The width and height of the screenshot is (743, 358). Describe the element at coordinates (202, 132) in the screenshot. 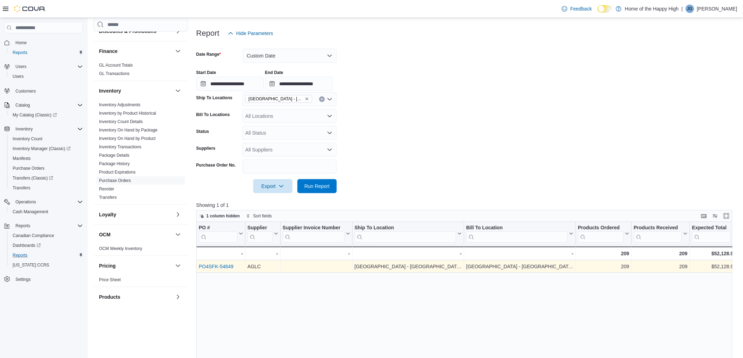

I see `label: Status` at that location.